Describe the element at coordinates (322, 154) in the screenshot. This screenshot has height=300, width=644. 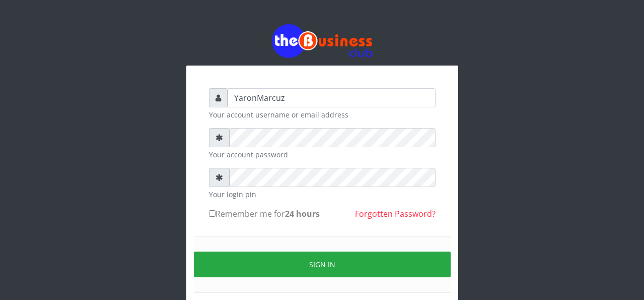
I see `small: Your account password` at that location.